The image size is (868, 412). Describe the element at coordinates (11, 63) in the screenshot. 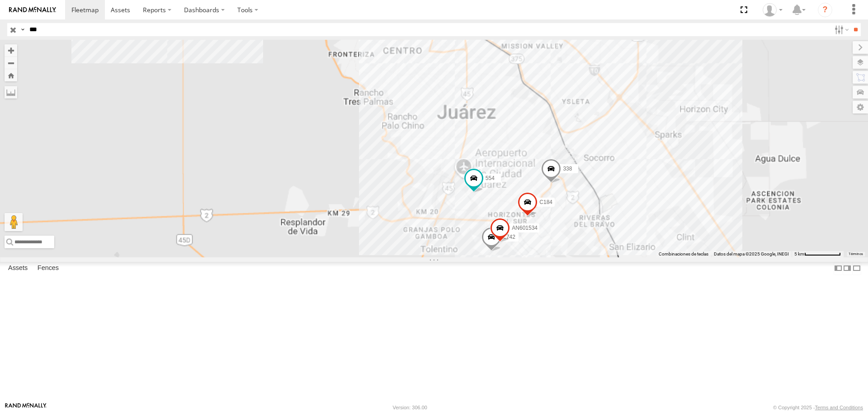

I see `button: Zoom out` at that location.